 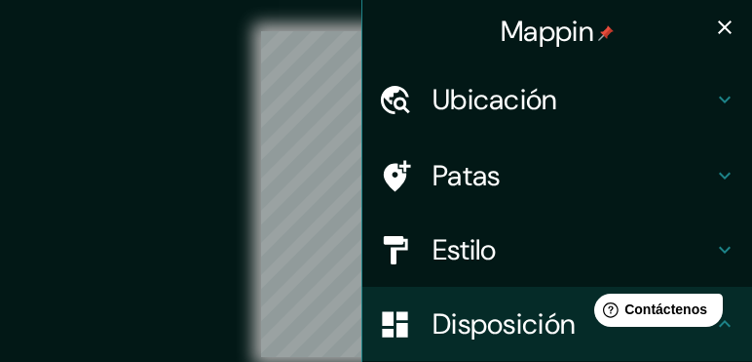 What do you see at coordinates (557, 250) in the screenshot?
I see `div: Estilo` at bounding box center [557, 250].